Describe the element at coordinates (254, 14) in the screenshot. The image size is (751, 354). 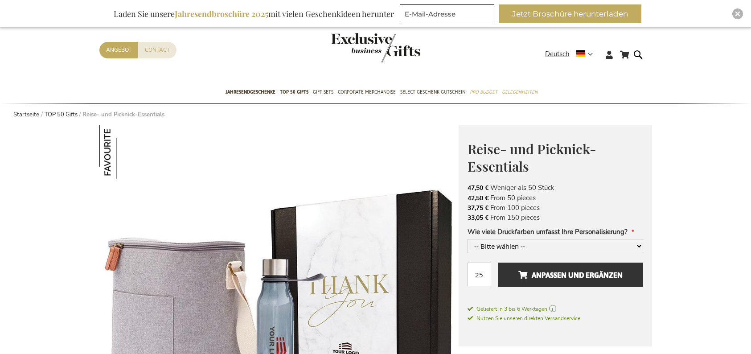
I see `div: Laden Sie unsere mit vielen Geschenkideen herunter` at that location.